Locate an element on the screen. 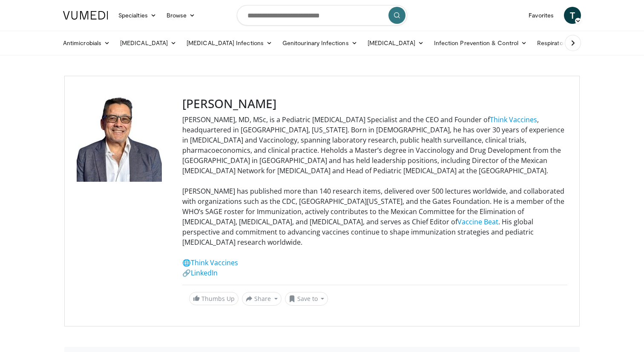 This screenshot has width=644, height=352. a: Specialties is located at coordinates (137, 15).